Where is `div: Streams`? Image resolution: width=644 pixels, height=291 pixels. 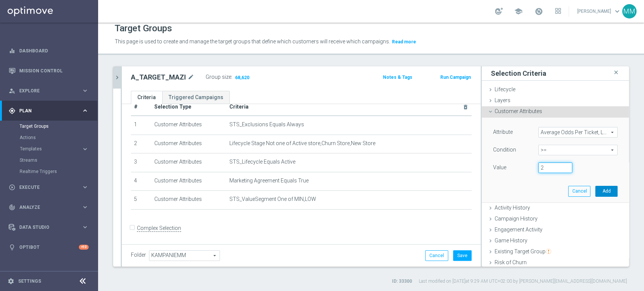 div: Streams is located at coordinates (59, 160).